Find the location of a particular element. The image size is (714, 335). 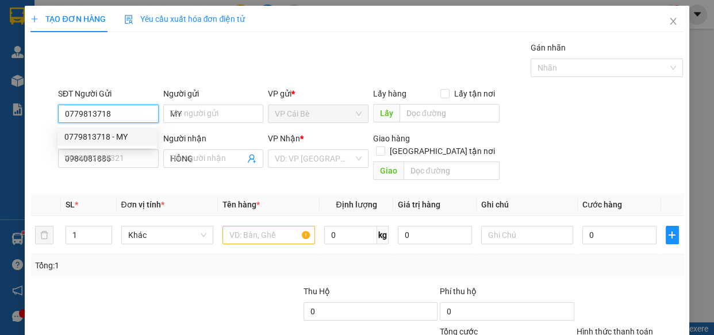

span: SL is located at coordinates (70, 205).